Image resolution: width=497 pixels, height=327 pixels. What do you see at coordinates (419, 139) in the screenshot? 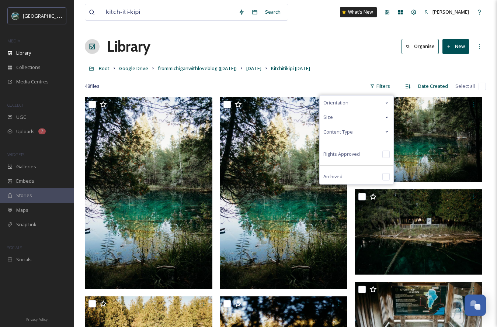
I see `img: IMG_1005.JPG` at bounding box center [419, 139].